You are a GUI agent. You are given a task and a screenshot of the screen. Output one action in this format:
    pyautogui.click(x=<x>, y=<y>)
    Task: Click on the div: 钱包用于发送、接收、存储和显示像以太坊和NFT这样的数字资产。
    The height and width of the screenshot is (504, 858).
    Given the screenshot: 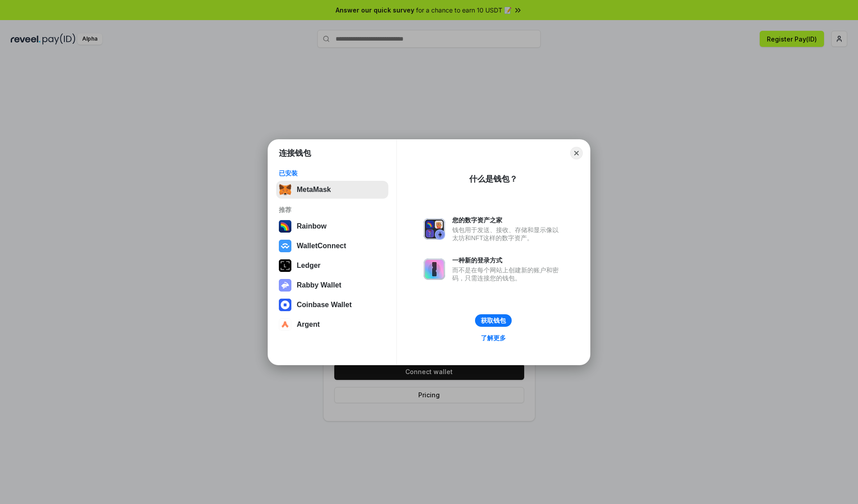 What is the action you would take?
    pyautogui.click(x=508, y=234)
    